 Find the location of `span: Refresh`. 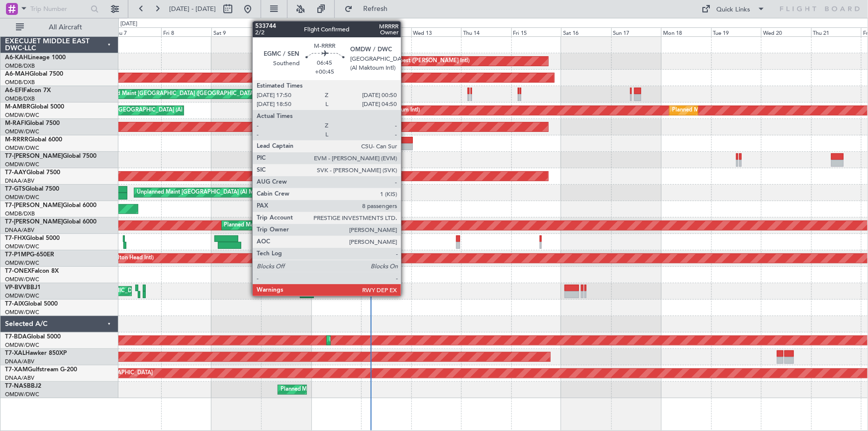

span: Refresh is located at coordinates (375, 9).